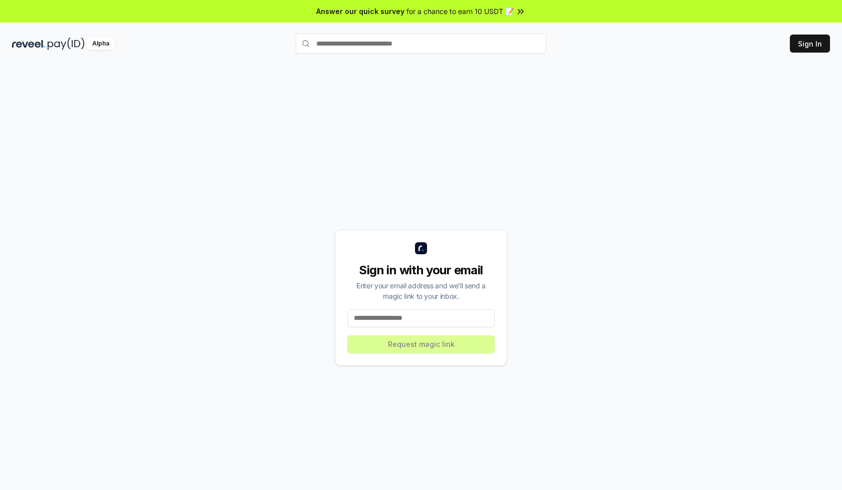 The image size is (842, 490). I want to click on img: pay_id, so click(66, 44).